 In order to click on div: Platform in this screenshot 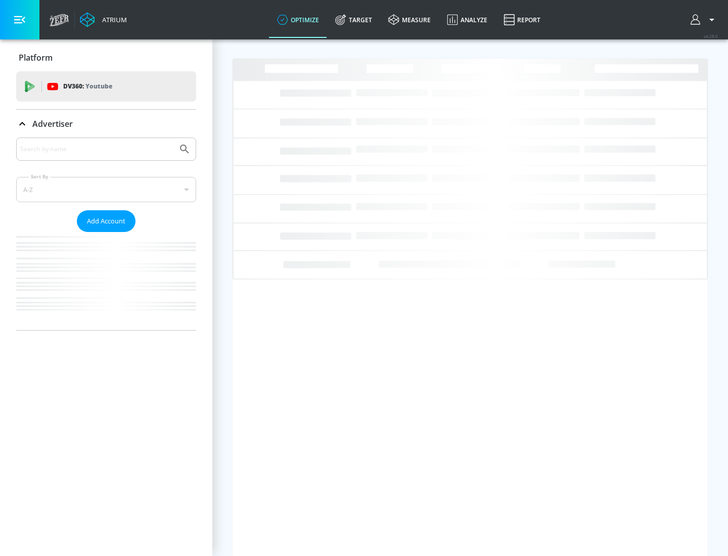, I will do `click(106, 58)`.